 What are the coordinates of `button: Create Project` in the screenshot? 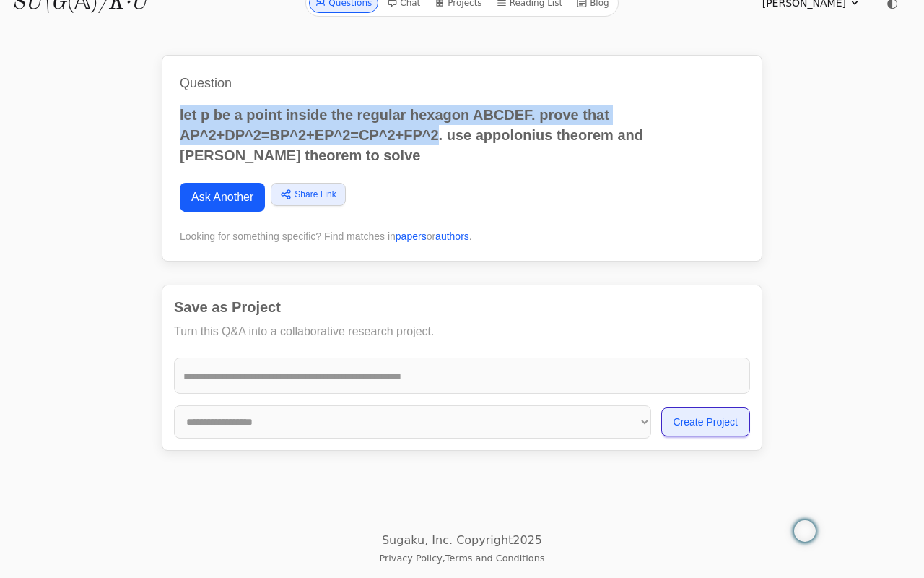 It's located at (705, 422).